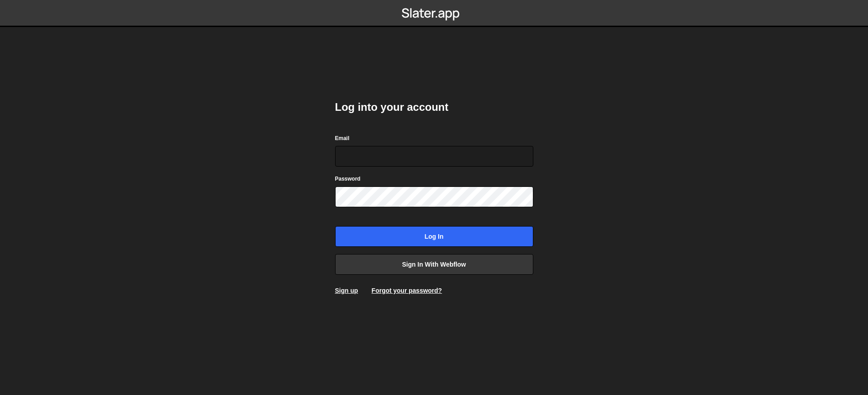  Describe the element at coordinates (434, 264) in the screenshot. I see `a: Sign in with Webflow` at that location.